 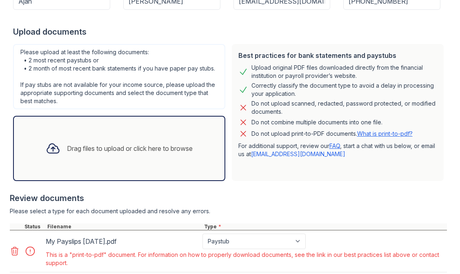 I want to click on div: Do not upload scanned, redacted, password protected, or modified documents., so click(x=345, y=108).